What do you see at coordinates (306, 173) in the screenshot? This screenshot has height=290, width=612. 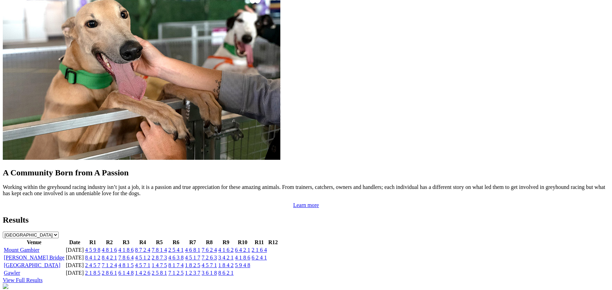 I see `h2: A Community Born from A Passion` at bounding box center [306, 173].